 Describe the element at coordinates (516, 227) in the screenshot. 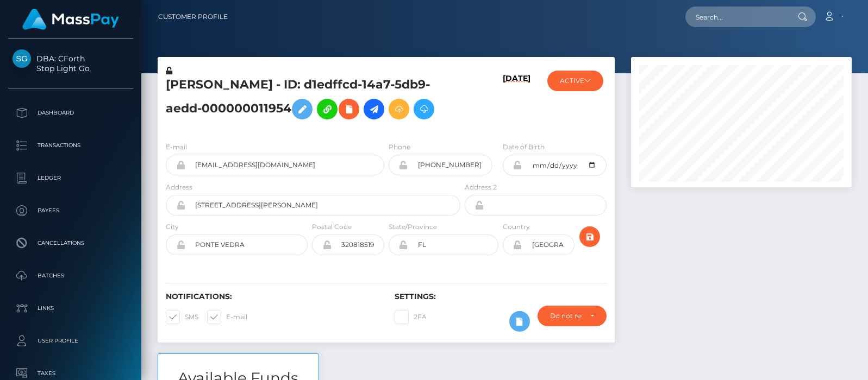

I see `label: Country` at that location.